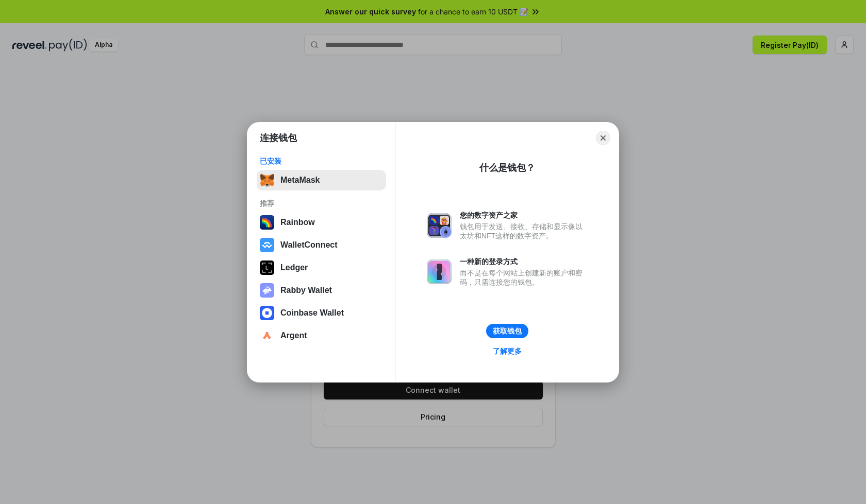  What do you see at coordinates (321, 336) in the screenshot?
I see `button: Argent` at bounding box center [321, 336].